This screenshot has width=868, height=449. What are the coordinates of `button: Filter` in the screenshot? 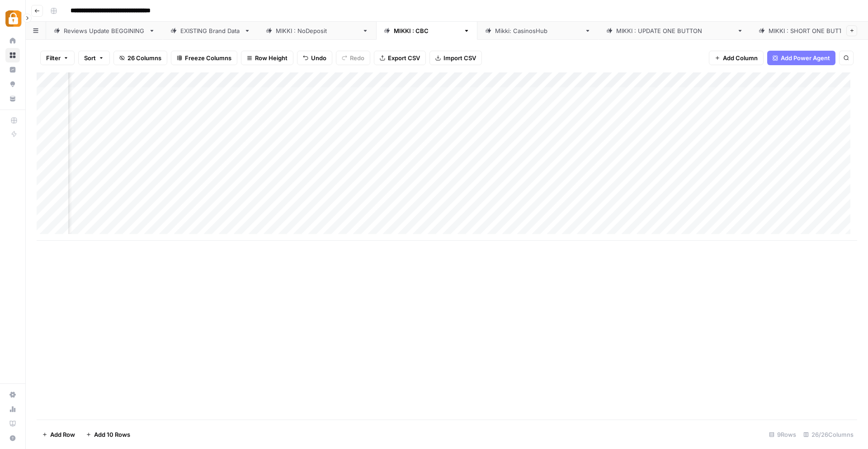 It's located at (57, 58).